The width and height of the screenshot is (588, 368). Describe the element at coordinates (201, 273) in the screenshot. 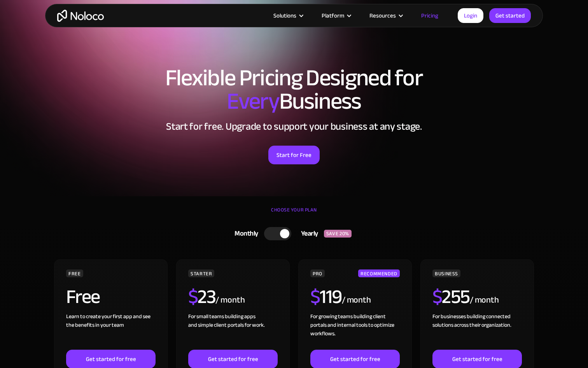

I see `div: STARTER` at that location.